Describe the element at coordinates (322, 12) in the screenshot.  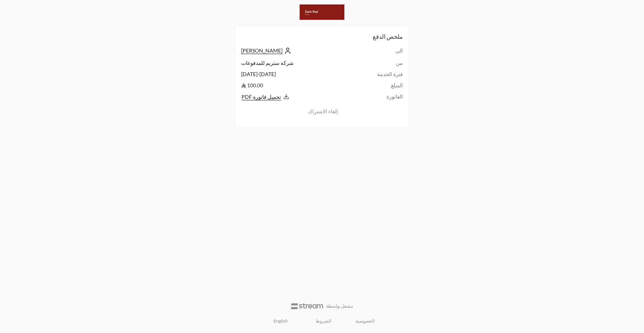
I see `img: Company Logo` at that location.